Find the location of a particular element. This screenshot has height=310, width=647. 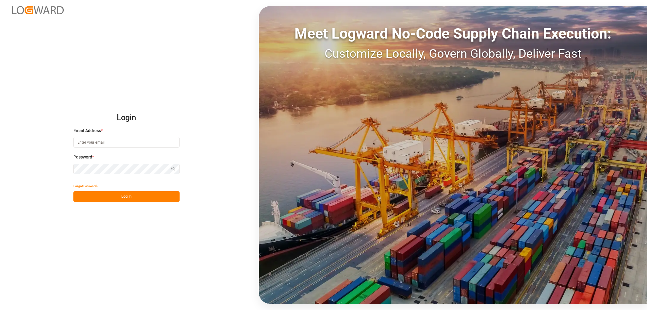

button: Log In is located at coordinates (126, 196).